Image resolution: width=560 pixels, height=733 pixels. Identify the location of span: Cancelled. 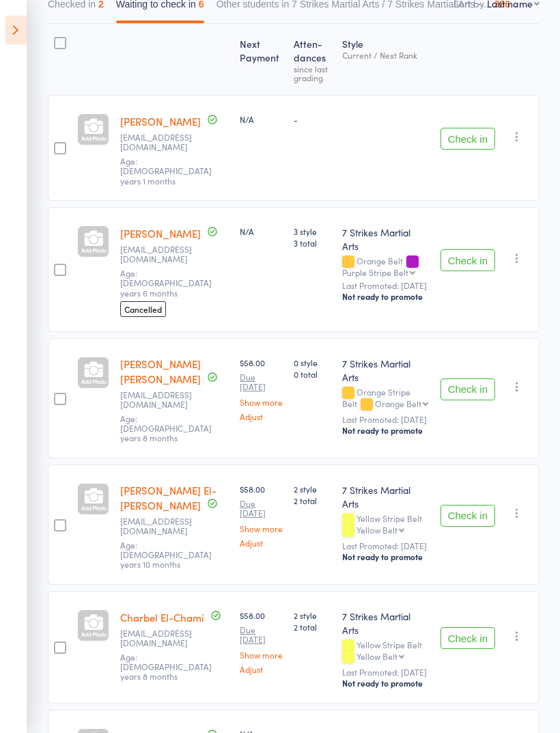
(142, 309).